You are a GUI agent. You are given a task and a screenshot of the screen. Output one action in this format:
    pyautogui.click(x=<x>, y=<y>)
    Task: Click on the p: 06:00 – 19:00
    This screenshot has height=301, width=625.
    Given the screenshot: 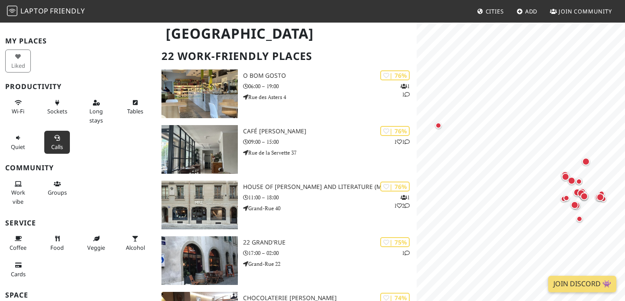 What is the action you would take?
    pyautogui.click(x=330, y=86)
    